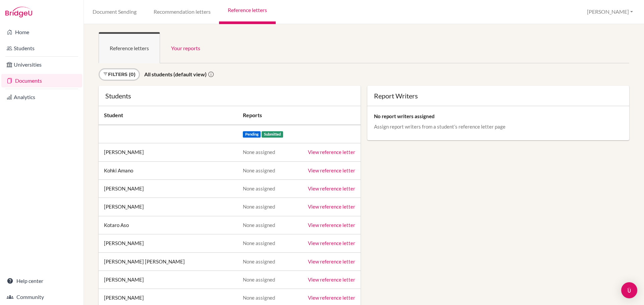 The image size is (644, 305). What do you see at coordinates (41, 297) in the screenshot?
I see `a: Community` at bounding box center [41, 297].